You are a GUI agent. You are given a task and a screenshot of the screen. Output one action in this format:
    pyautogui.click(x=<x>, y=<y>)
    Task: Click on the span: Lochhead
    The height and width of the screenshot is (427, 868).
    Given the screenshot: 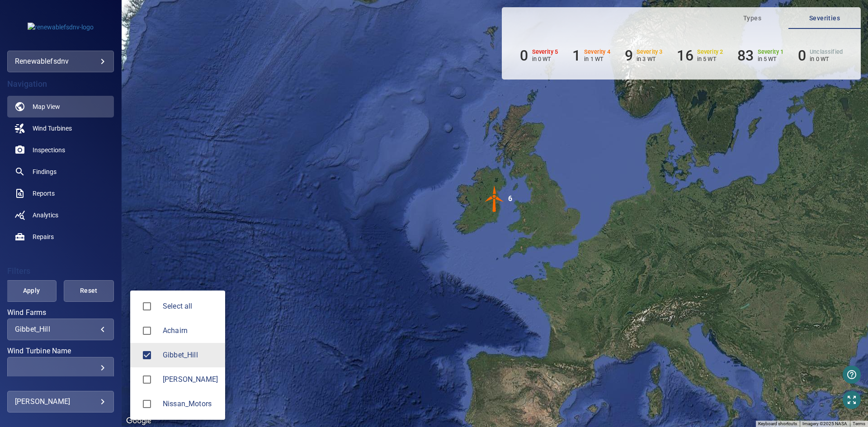 What is the action you would take?
    pyautogui.click(x=147, y=380)
    